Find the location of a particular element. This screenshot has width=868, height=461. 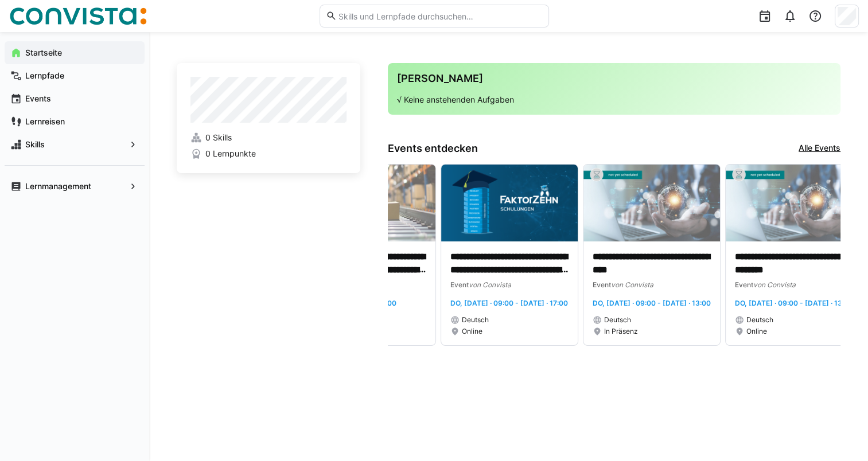

input: Skills und Lernpfade durchsuchen… is located at coordinates (439, 16).